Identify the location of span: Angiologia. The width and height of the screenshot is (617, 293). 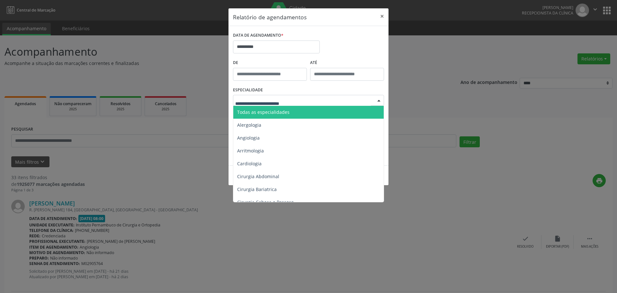
(248, 137).